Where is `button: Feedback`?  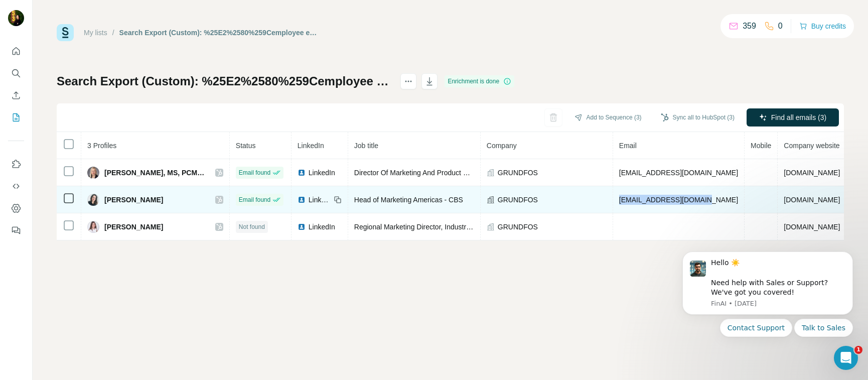
button: Feedback is located at coordinates (16, 230).